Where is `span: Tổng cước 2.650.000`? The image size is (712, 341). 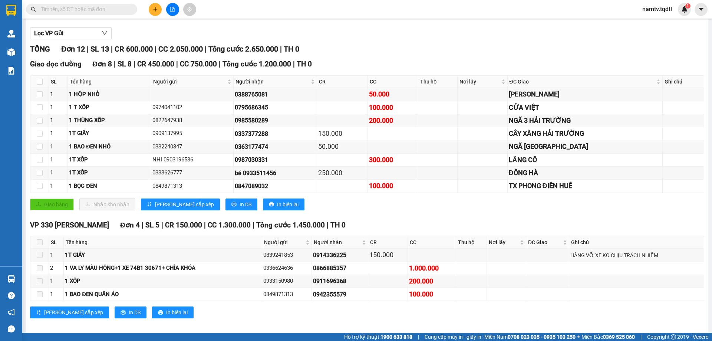 span: Tổng cước 2.650.000 is located at coordinates (243, 49).